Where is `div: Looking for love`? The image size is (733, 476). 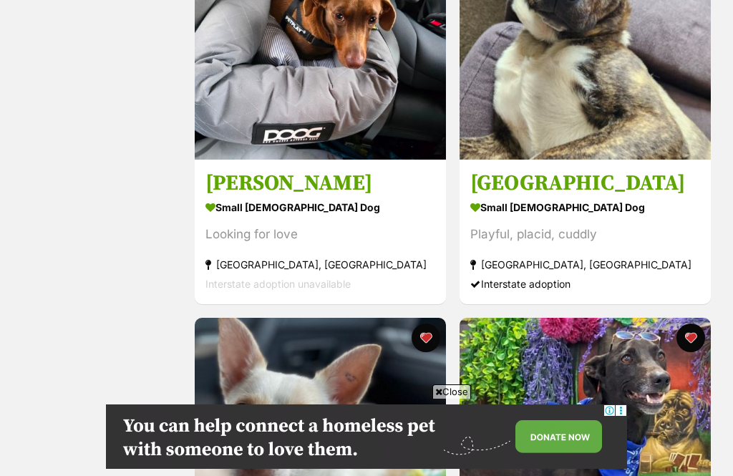 div: Looking for love is located at coordinates (320, 234).